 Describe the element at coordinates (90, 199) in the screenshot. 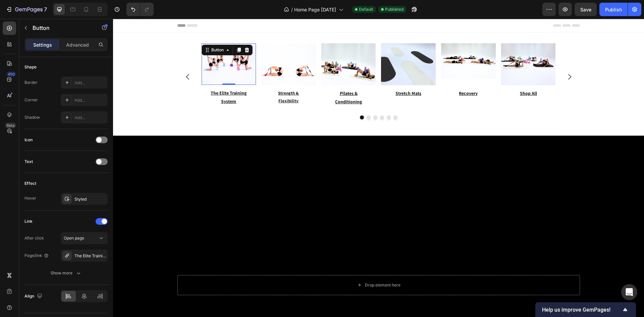

I see `div: Styled` at that location.